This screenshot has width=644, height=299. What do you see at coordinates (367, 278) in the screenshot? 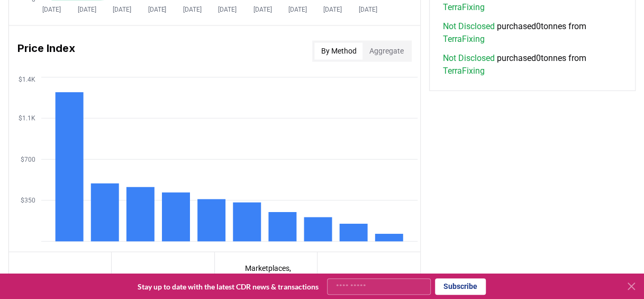
I see `p: Orders` at bounding box center [367, 278].